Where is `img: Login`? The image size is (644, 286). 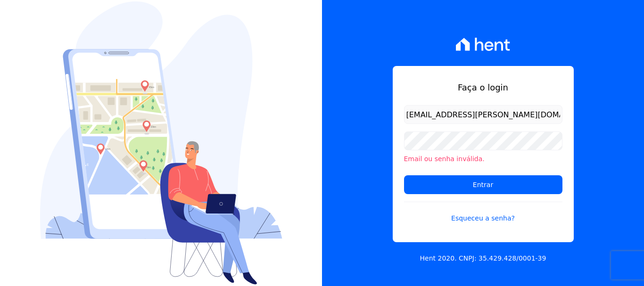 img: Login is located at coordinates (161, 143).